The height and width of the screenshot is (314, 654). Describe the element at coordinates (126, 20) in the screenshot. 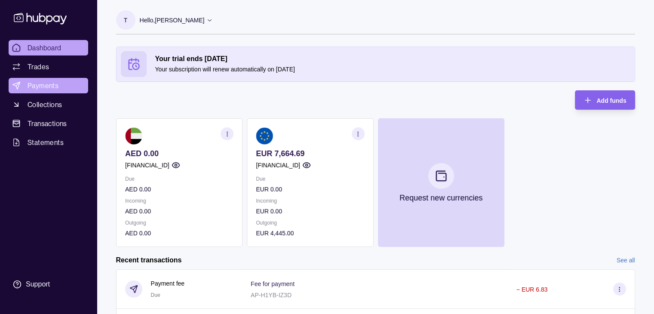

I see `p: T` at that location.